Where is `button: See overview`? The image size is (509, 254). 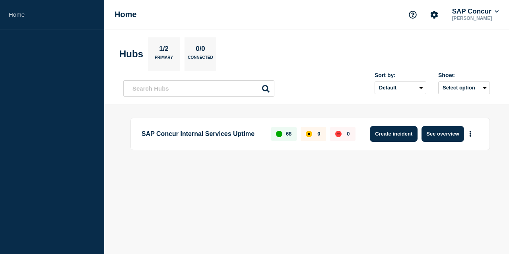 button: See overview is located at coordinates (443, 134).